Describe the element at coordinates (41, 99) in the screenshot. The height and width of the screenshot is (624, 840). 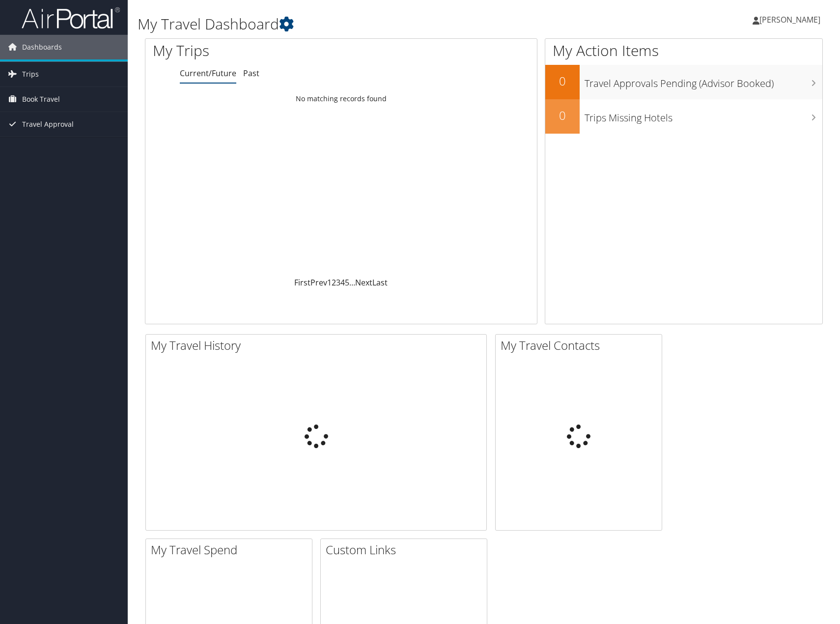
I see `span: Book Travel` at that location.